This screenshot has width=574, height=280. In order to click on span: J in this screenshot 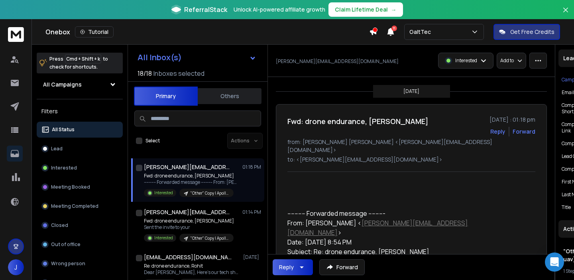, I will do `click(16, 267)`.